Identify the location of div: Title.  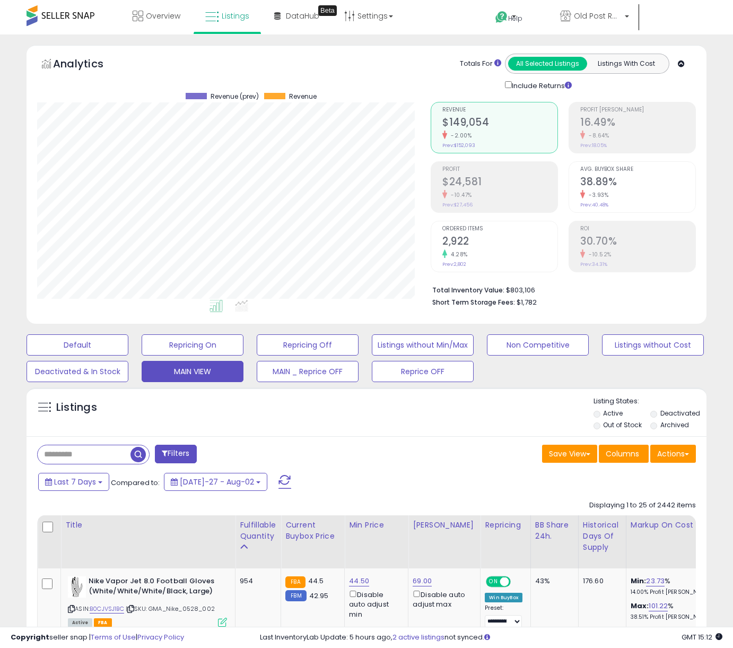
(148, 525).